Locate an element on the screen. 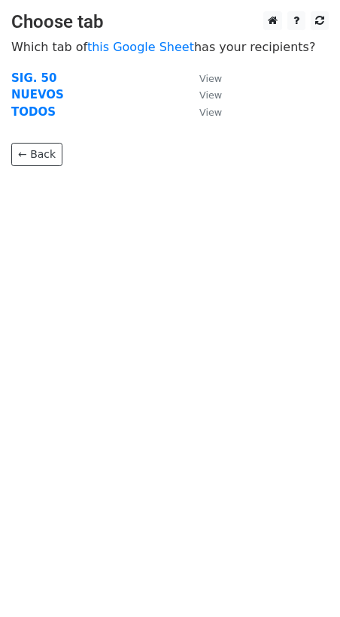  a: NUEVOS is located at coordinates (38, 95).